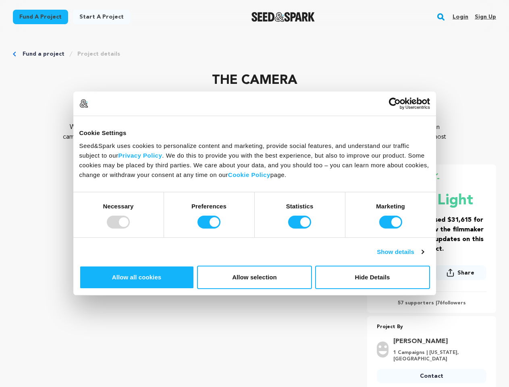 Image resolution: width=509 pixels, height=387 pixels. What do you see at coordinates (209, 206) in the screenshot?
I see `strong: Preferences` at bounding box center [209, 206].